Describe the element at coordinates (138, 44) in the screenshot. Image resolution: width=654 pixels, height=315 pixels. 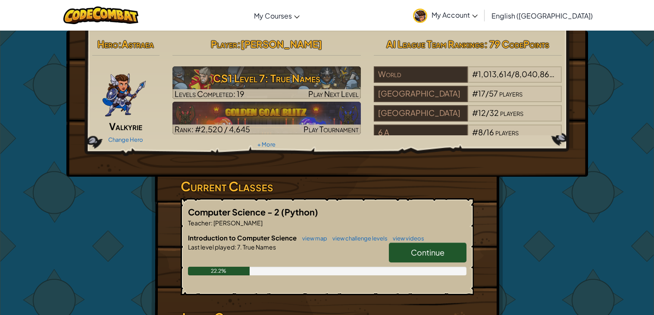
I see `span: Astraea` at that location.